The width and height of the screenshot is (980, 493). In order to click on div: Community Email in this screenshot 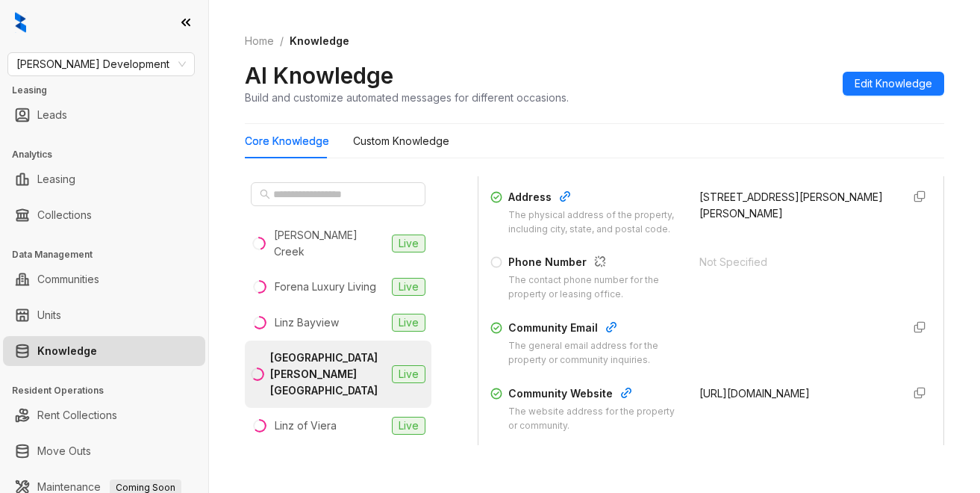, I will do `click(595, 329)`.